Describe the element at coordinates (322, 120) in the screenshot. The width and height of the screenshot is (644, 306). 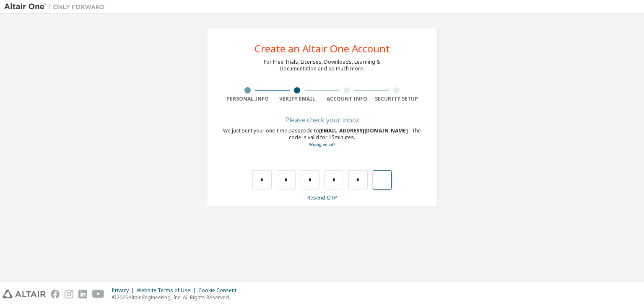
I see `div: Please check your inbox` at that location.